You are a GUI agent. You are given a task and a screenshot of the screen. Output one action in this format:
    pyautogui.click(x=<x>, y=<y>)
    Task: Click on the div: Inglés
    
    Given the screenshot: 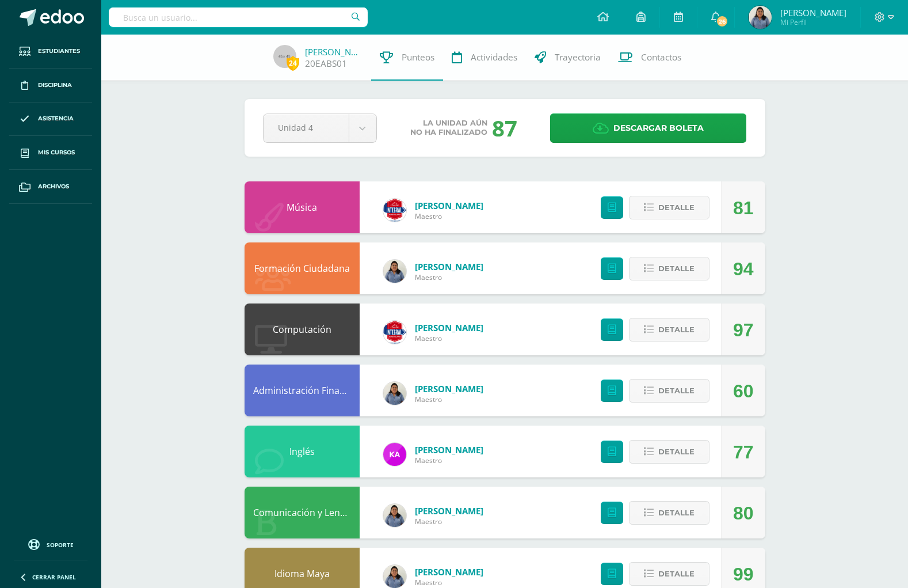 What is the action you would take?
    pyautogui.click(x=302, y=452)
    